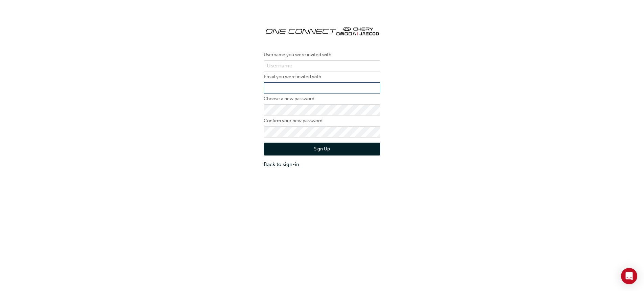 Image resolution: width=644 pixels, height=291 pixels. Describe the element at coordinates (322, 149) in the screenshot. I see `button: Sign Up` at that location.